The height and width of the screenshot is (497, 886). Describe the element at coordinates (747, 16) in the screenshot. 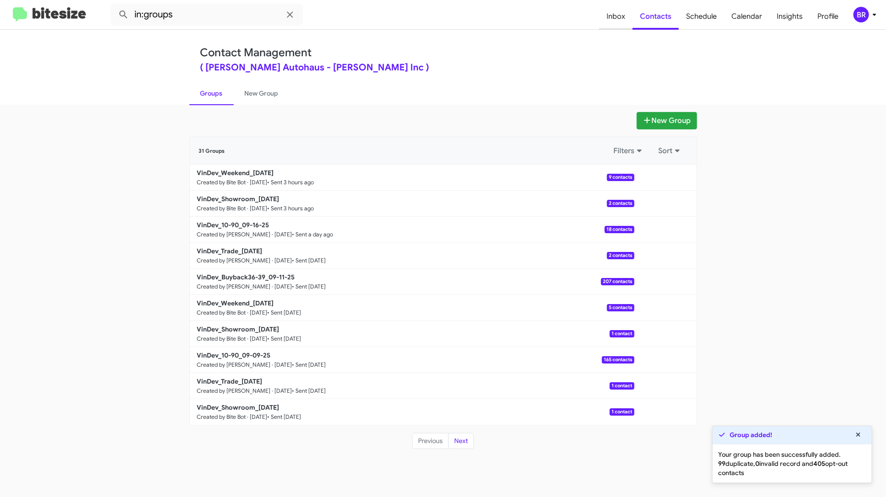

I see `a: Calendar` at that location.